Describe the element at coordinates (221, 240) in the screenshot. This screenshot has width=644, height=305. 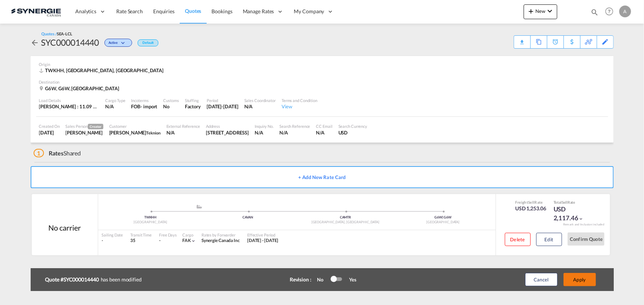
I see `span: Synergie Canada Inc` at that location.